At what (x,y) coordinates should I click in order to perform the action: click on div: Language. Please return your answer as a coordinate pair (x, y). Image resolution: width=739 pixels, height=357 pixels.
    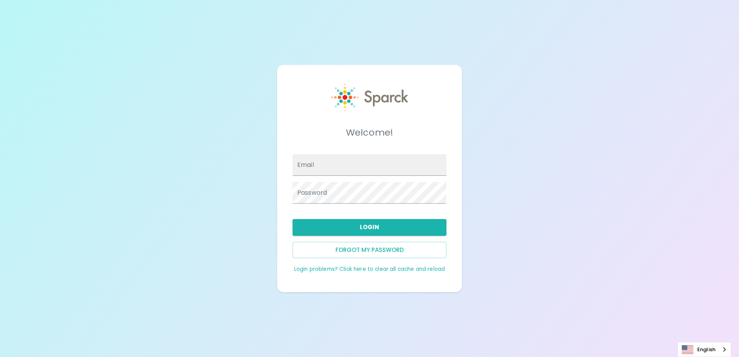
    Looking at the image, I should click on (704, 349).